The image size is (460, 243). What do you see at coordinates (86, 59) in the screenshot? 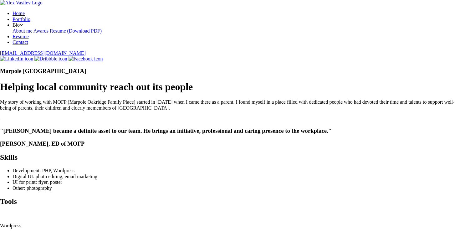
I see `img: Facebook icon` at bounding box center [86, 59].